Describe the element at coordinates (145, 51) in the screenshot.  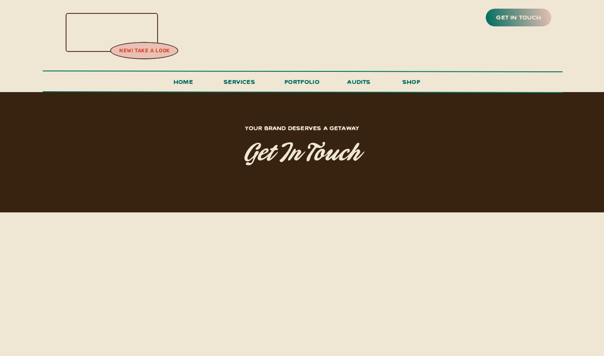
I see `h3: new! take a look` at that location.